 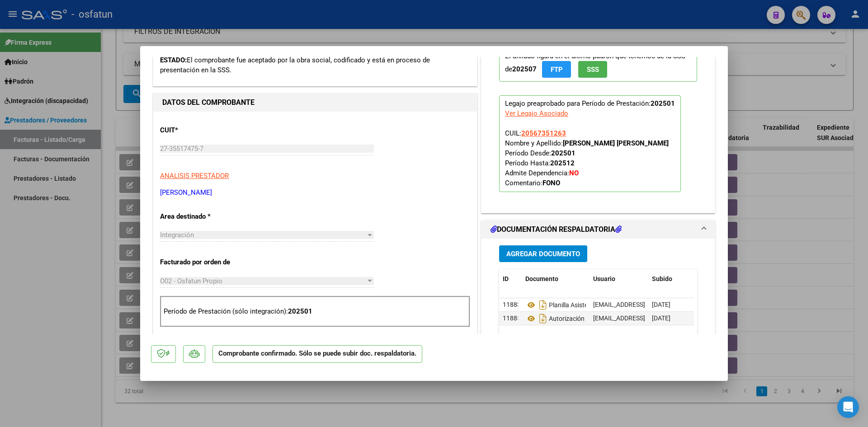 What do you see at coordinates (543, 254) in the screenshot?
I see `span: Agregar Documento` at bounding box center [543, 254].